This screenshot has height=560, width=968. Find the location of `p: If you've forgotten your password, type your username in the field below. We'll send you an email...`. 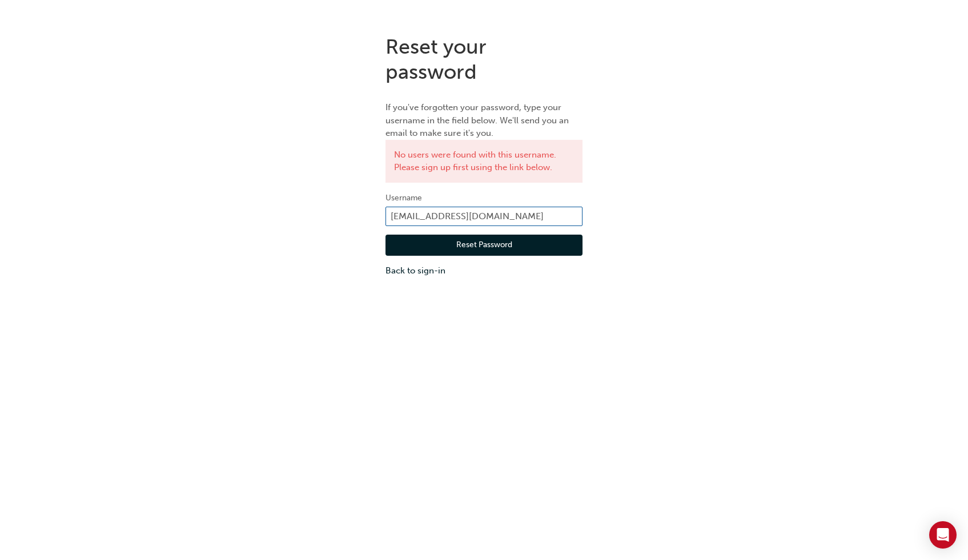

p: If you've forgotten your password, type your username in the field below. We'll send you an email... is located at coordinates (484, 120).